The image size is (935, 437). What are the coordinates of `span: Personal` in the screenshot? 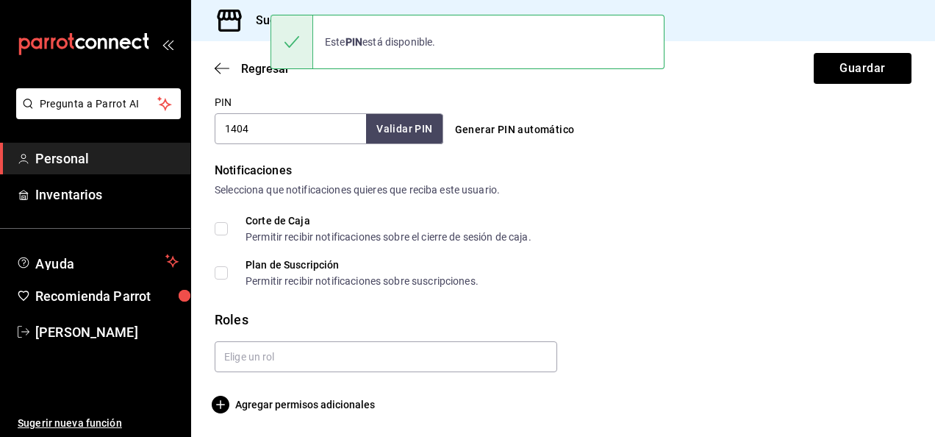 It's located at (107, 158).